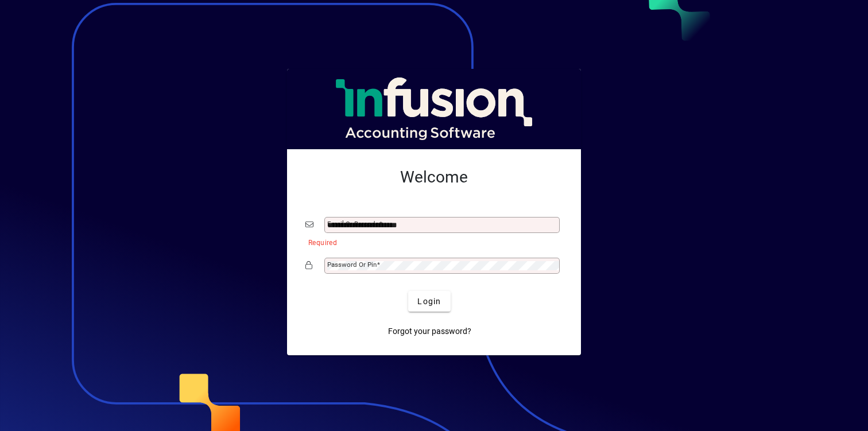 This screenshot has height=431, width=868. I want to click on mat-label: Password or Pin, so click(352, 265).